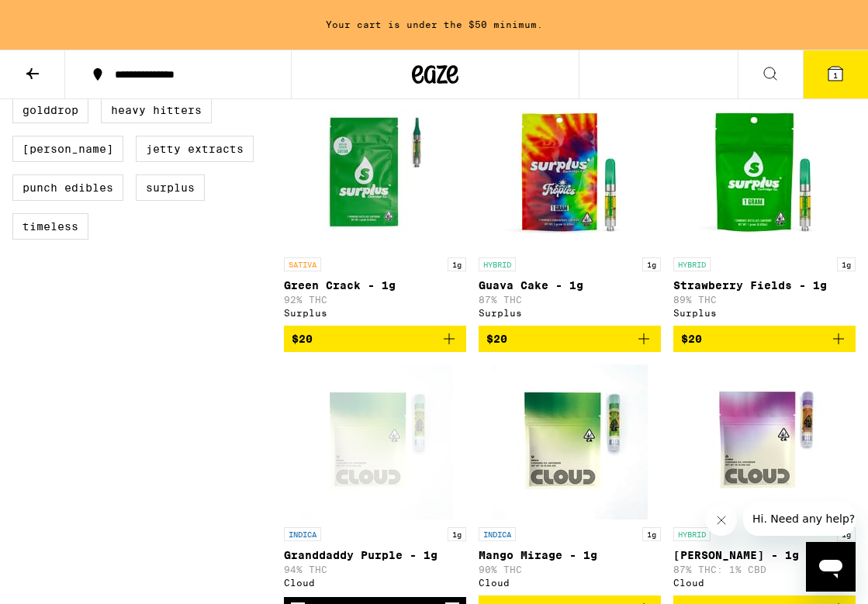 Image resolution: width=868 pixels, height=604 pixels. What do you see at coordinates (170, 188) in the screenshot?
I see `label: Surplus` at bounding box center [170, 188].